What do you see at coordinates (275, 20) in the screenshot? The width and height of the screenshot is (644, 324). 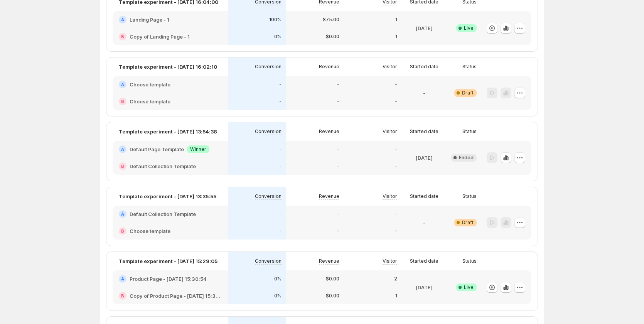 I see `p: 100%` at bounding box center [275, 20].